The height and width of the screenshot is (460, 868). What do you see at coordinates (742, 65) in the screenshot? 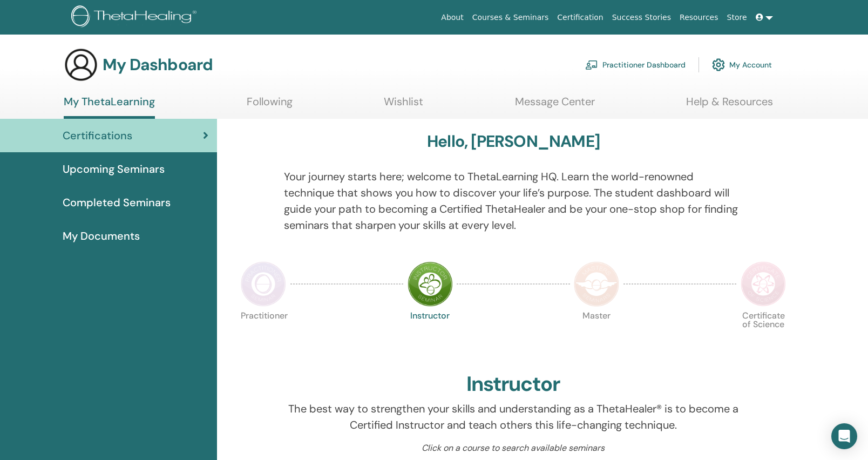
I see `a: My Account` at bounding box center [742, 65].